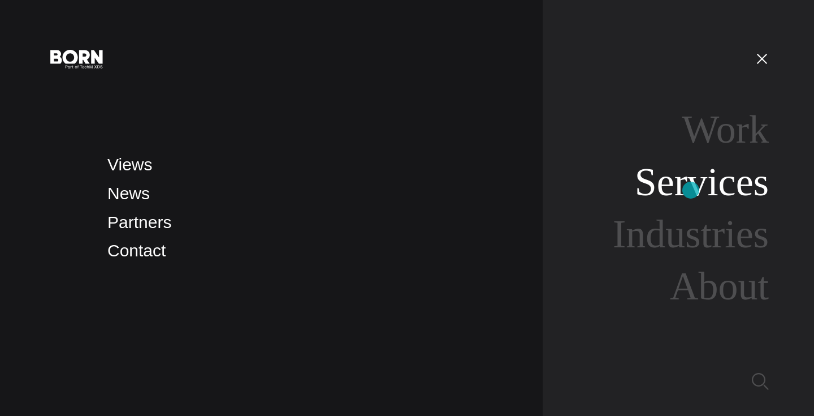 The image size is (814, 416). I want to click on img: Search, so click(761, 381).